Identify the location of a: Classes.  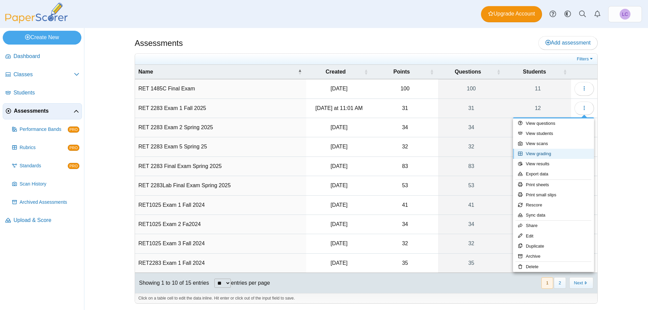
(42, 75).